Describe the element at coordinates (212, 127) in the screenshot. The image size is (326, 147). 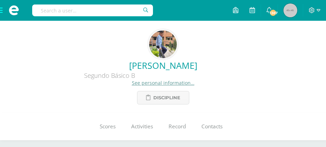
I see `a: Contacts` at that location.